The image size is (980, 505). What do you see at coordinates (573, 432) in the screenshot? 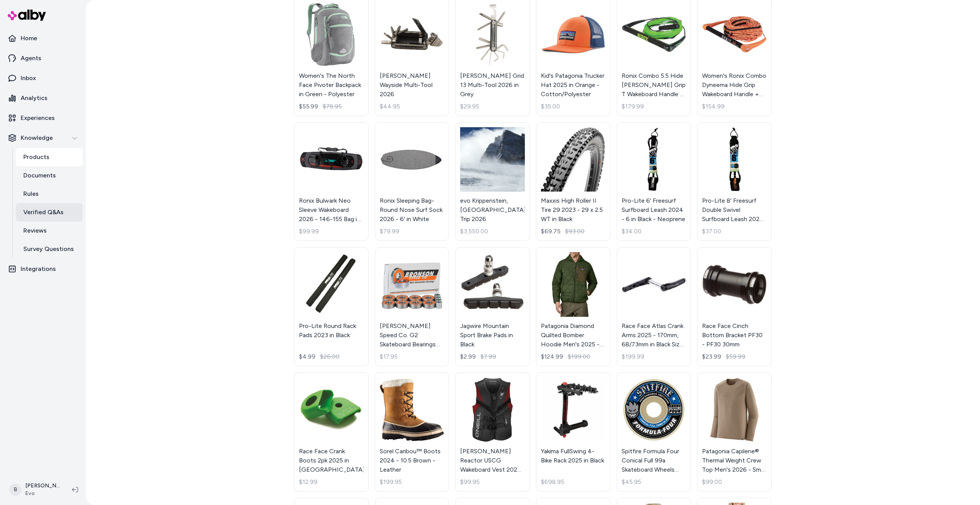
I see `a: Yakima FullSwing 4-Bike Rack 2025 in BlackYakima FullSwing 4-Bike Rack 2025 in Black$698.95` at bounding box center [573, 432].